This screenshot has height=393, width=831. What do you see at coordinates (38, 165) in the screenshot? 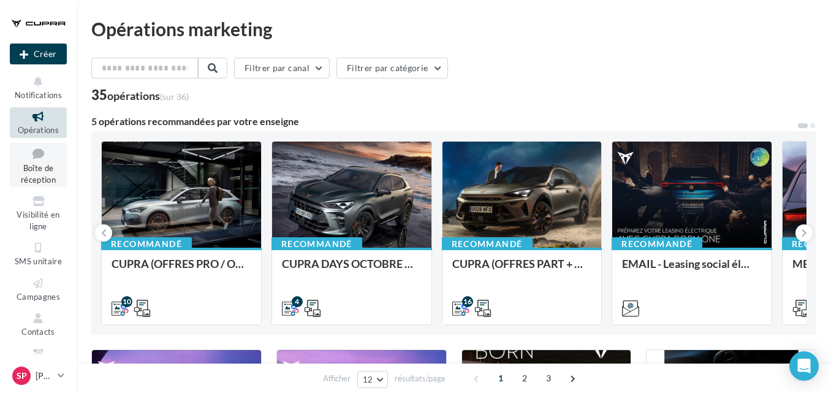
I see `a: Boîte de réception` at bounding box center [38, 165].